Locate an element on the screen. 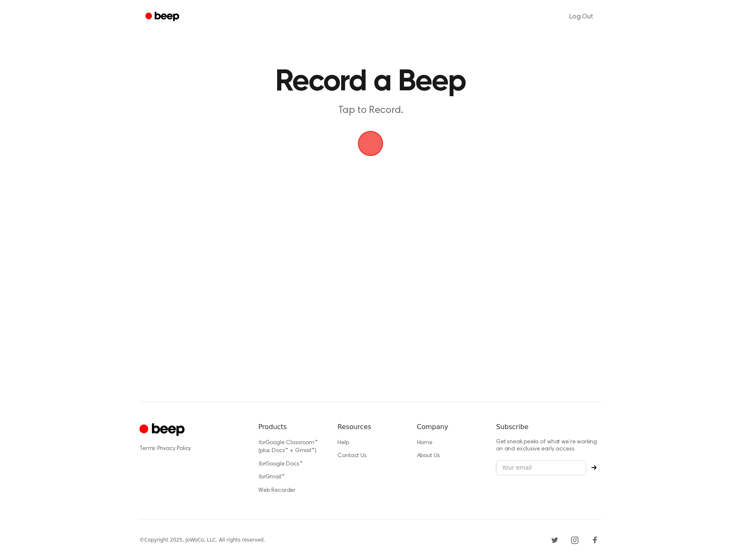 This screenshot has height=560, width=741. a: Web Recorder is located at coordinates (277, 491).